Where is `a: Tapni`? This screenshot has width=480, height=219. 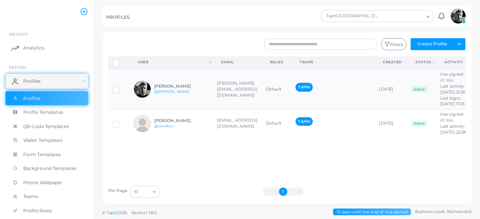
a: Tapni is located at coordinates (112, 213).